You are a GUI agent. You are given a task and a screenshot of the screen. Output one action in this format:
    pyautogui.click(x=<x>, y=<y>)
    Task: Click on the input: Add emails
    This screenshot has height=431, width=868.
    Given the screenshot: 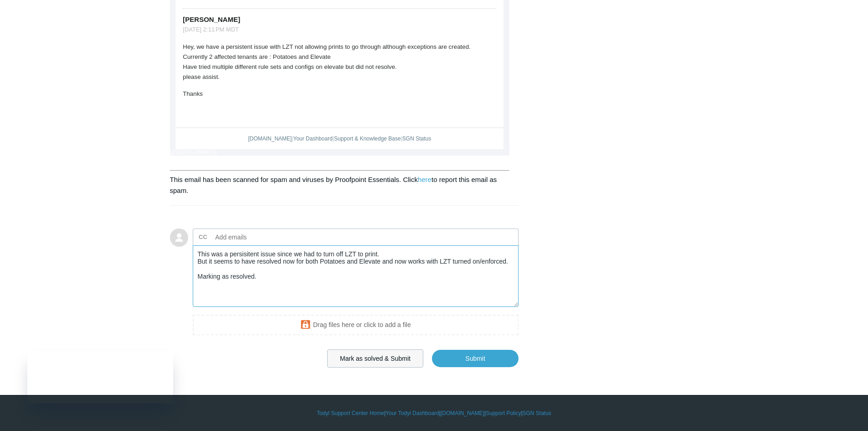 What is the action you would take?
    pyautogui.click(x=260, y=237)
    